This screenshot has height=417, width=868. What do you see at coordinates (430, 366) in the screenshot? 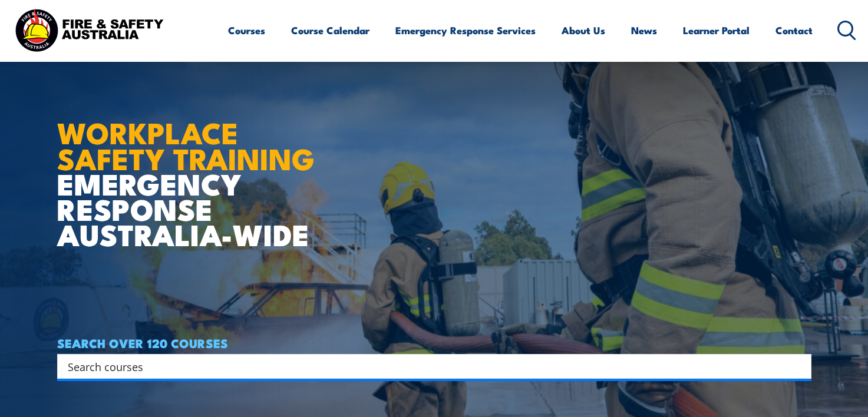
I see `form: Search form` at bounding box center [430, 366].